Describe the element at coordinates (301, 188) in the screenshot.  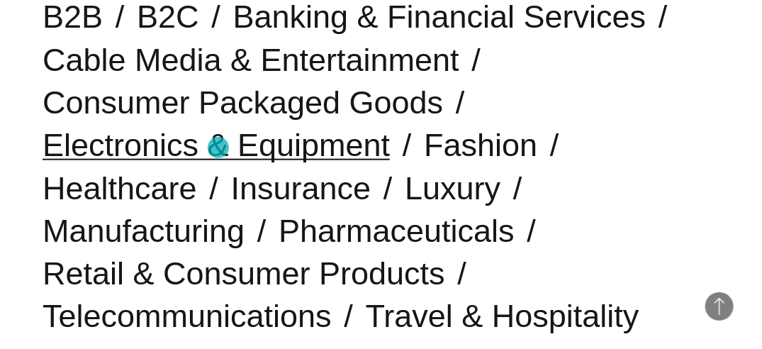
I see `a: Insurance` at that location.